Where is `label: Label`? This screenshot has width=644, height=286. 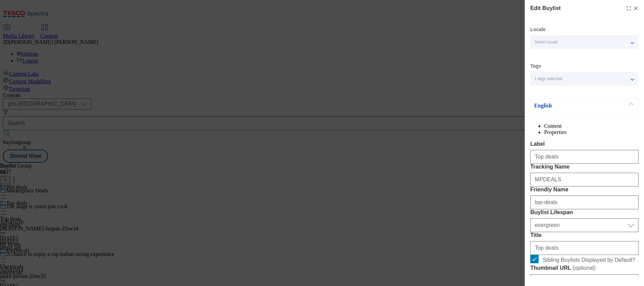
label: Label is located at coordinates (583, 144).